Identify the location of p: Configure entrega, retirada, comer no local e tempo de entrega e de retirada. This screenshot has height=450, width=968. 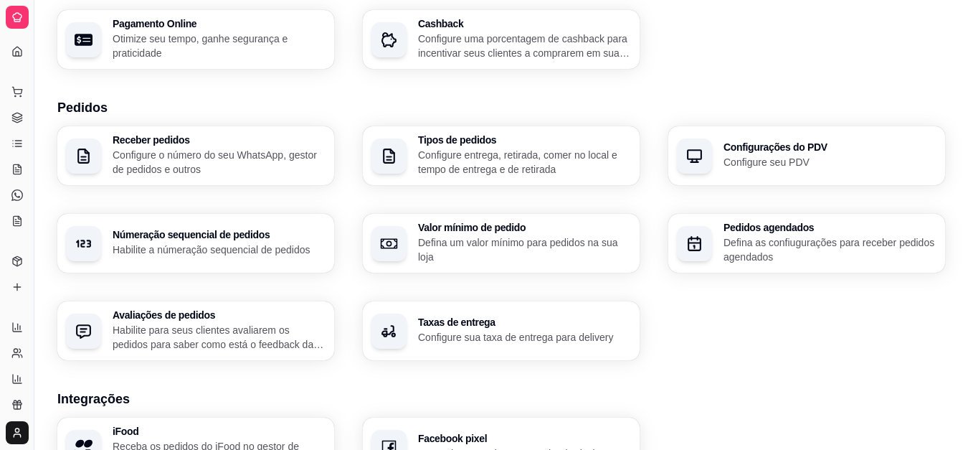
(524, 162).